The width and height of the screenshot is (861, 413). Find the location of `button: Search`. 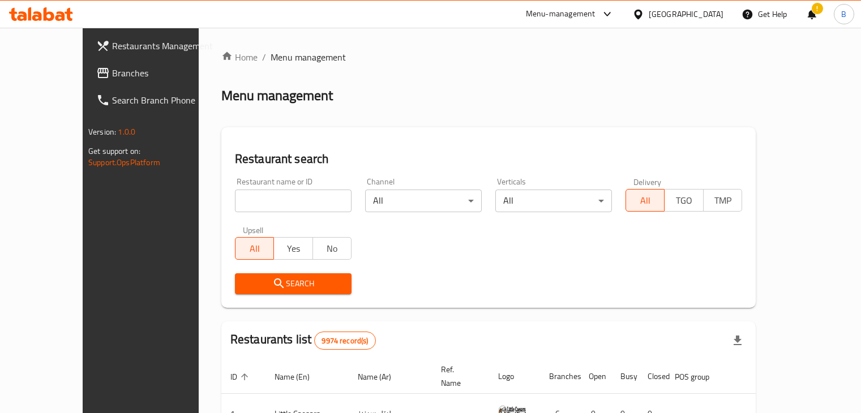

button: Search is located at coordinates (293, 283).